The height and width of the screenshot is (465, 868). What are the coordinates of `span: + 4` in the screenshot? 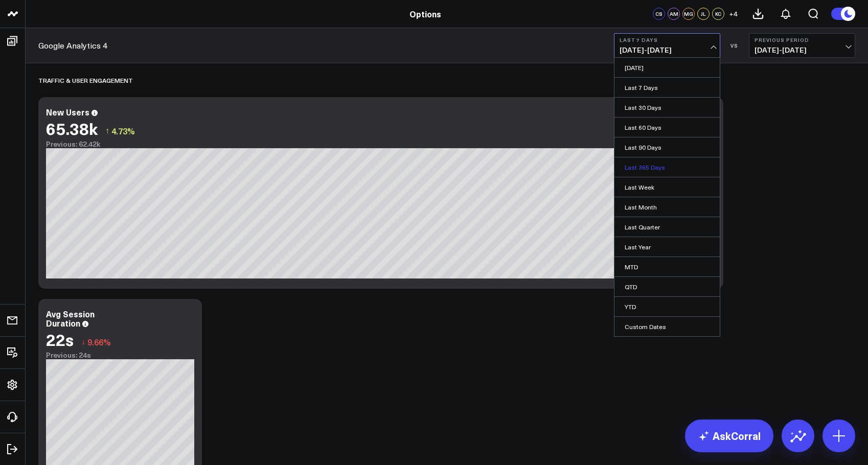 It's located at (733, 14).